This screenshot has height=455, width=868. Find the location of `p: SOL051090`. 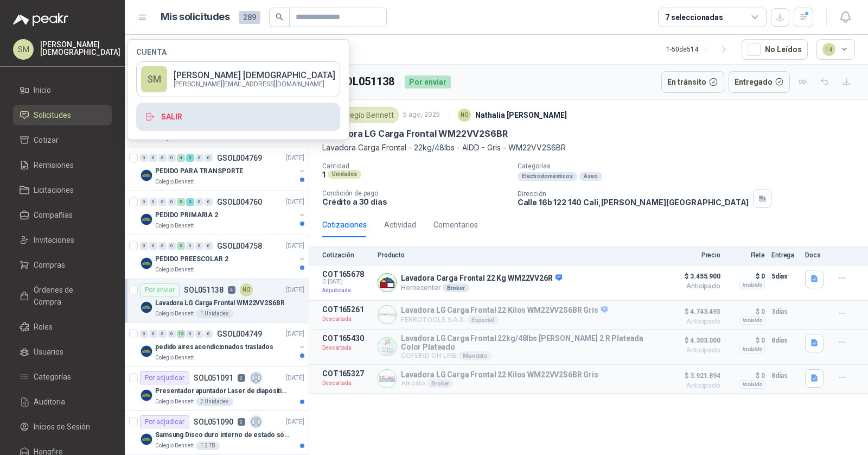

p: SOL051090 is located at coordinates (213, 422).